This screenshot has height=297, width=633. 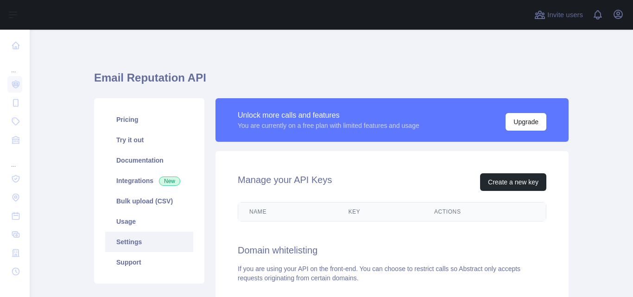 What do you see at coordinates (149, 160) in the screenshot?
I see `a: Documentation` at bounding box center [149, 160].